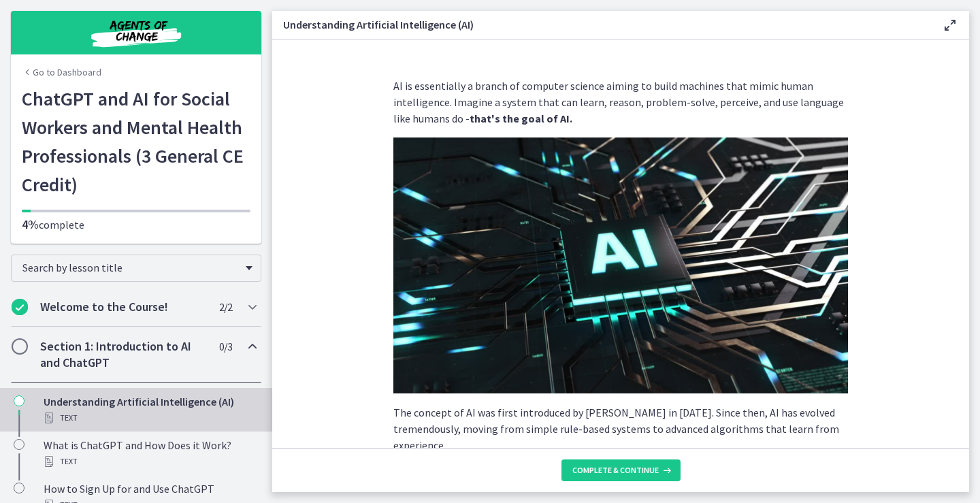  Describe the element at coordinates (620, 102) in the screenshot. I see `p: AI is essentially a branch of computer science aiming to build machines that mimic human intellig...` at that location.